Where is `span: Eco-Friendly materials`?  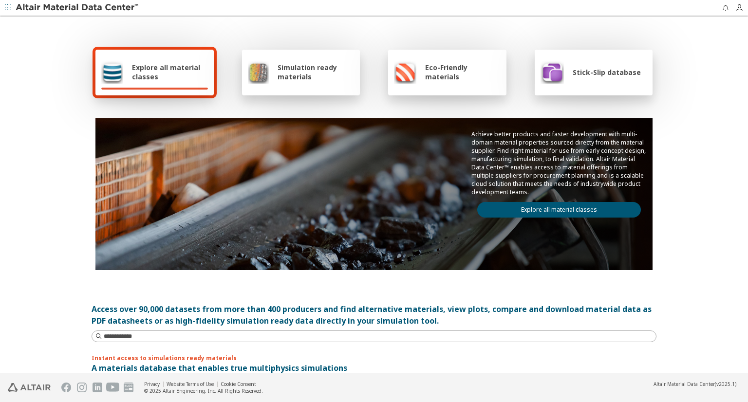 span: Eco-Friendly materials is located at coordinates (462, 72).